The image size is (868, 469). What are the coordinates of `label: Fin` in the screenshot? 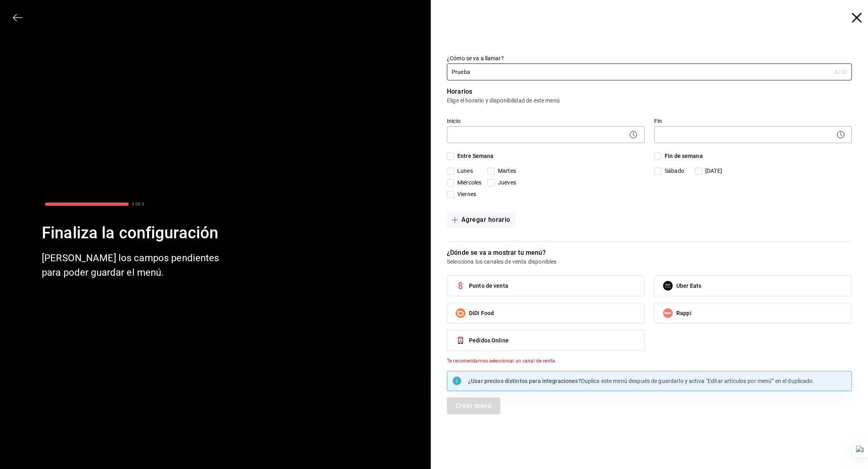 It's located at (753, 121).